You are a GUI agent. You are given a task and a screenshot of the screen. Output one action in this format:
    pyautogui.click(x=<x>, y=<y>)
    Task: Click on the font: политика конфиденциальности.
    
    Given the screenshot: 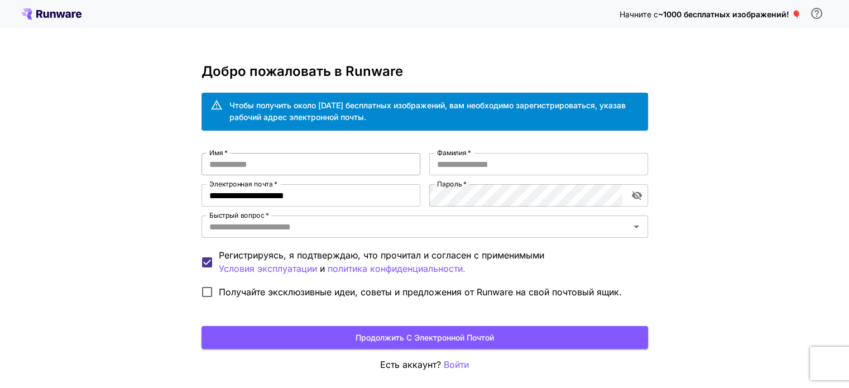 What is the action you would take?
    pyautogui.click(x=396, y=268)
    